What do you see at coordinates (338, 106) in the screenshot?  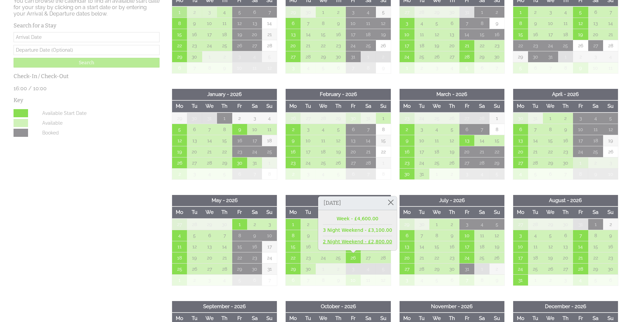 I see `th: Th` at bounding box center [338, 106].